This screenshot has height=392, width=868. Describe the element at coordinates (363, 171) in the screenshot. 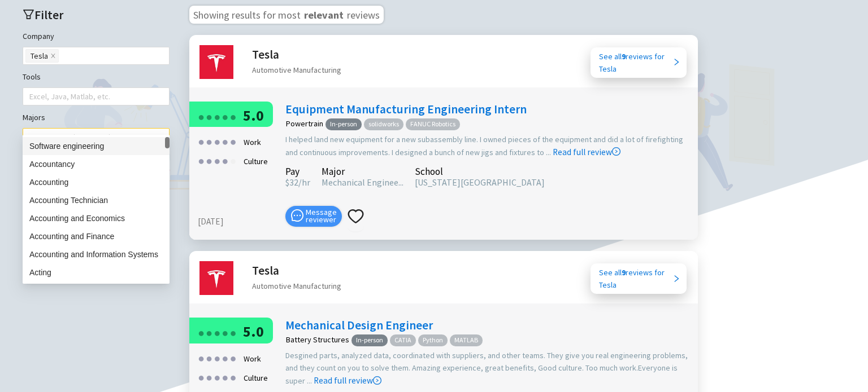

I see `div: Major` at that location.